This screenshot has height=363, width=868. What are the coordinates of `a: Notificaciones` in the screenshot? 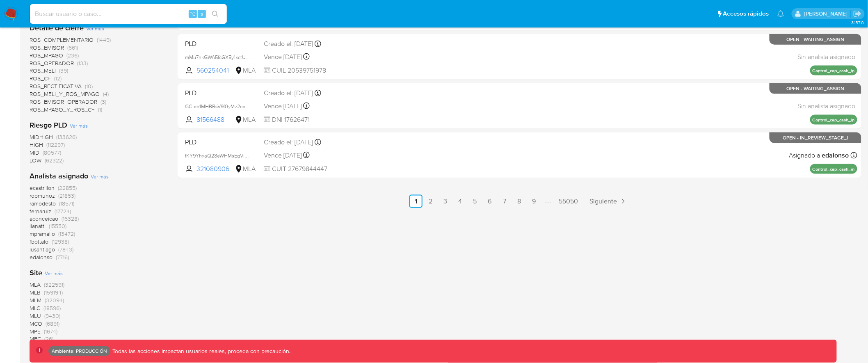 It's located at (780, 14).